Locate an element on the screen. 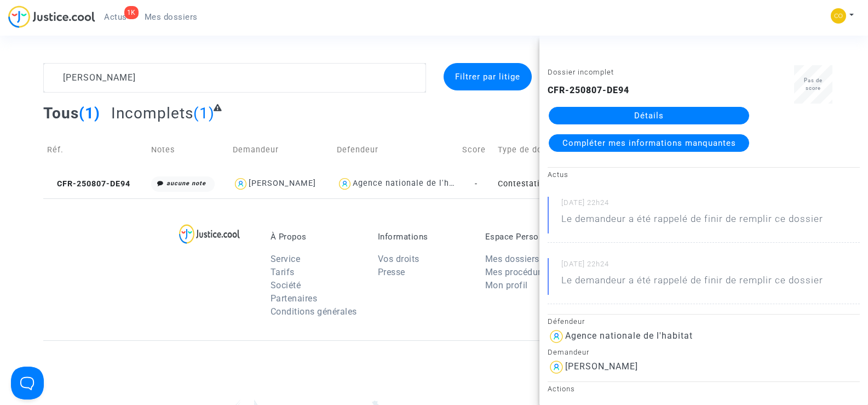  div: 1K is located at coordinates (132, 12).